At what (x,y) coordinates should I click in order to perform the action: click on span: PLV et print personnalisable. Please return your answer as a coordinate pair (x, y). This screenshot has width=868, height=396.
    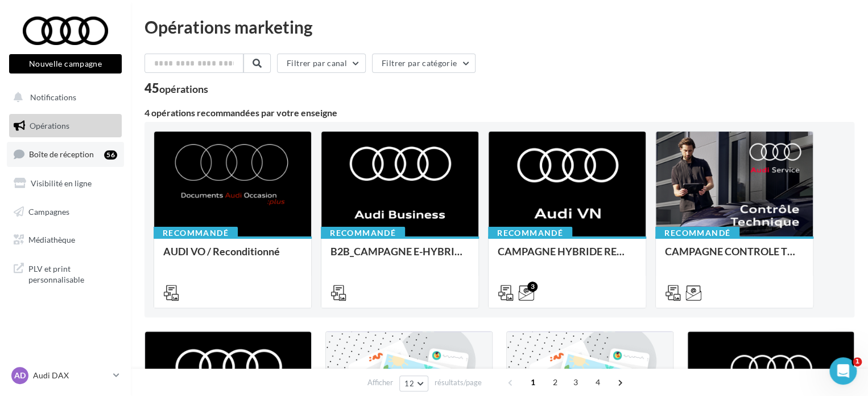
    Looking at the image, I should click on (73, 273).